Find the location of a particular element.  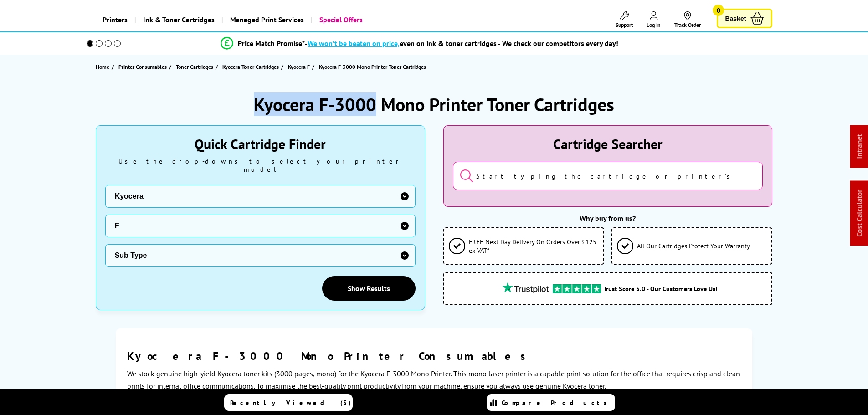

span: All Our Cartridges Protect Your Warranty is located at coordinates (693, 245).